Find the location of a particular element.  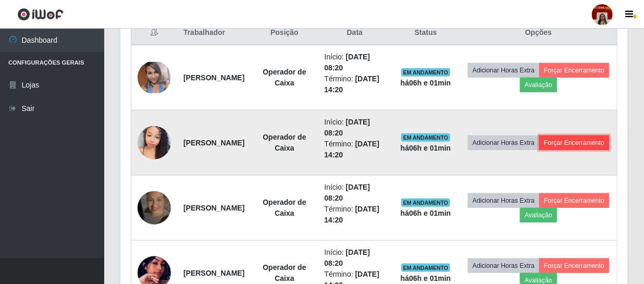

th: Trabalhador is located at coordinates (213, 33).